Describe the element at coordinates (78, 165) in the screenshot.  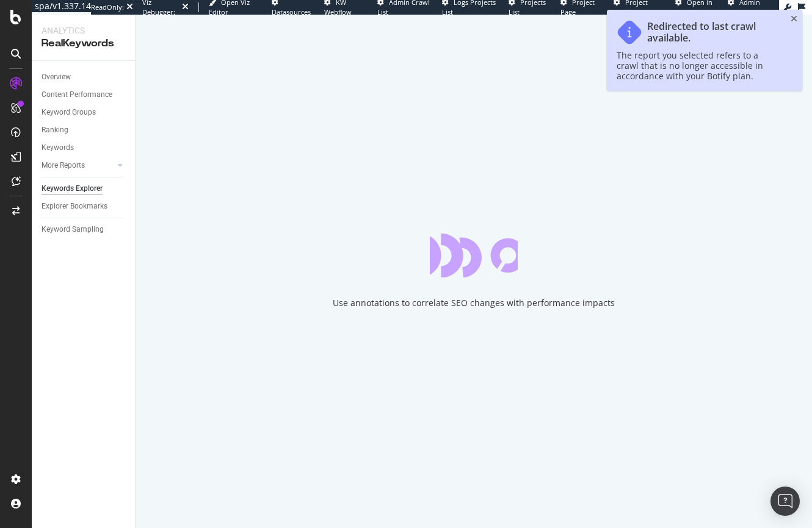
I see `a: More Reports` at that location.